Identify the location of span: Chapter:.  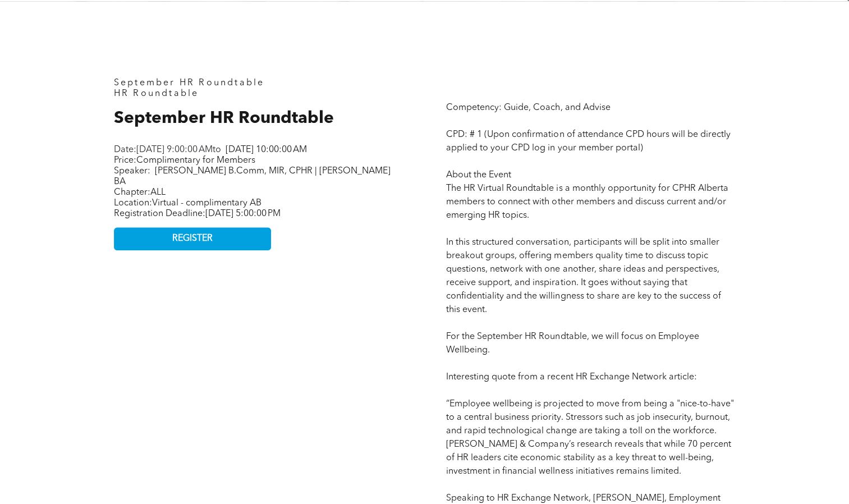
(140, 193).